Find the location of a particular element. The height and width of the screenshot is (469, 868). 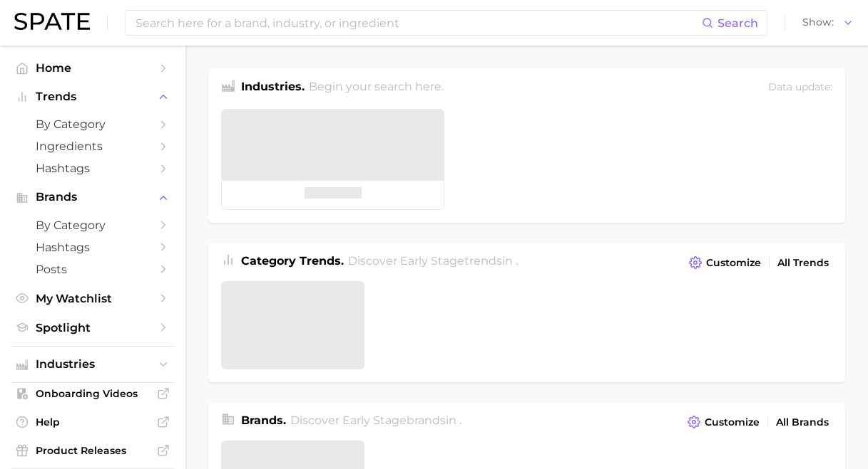

a: Home is located at coordinates (92, 68).